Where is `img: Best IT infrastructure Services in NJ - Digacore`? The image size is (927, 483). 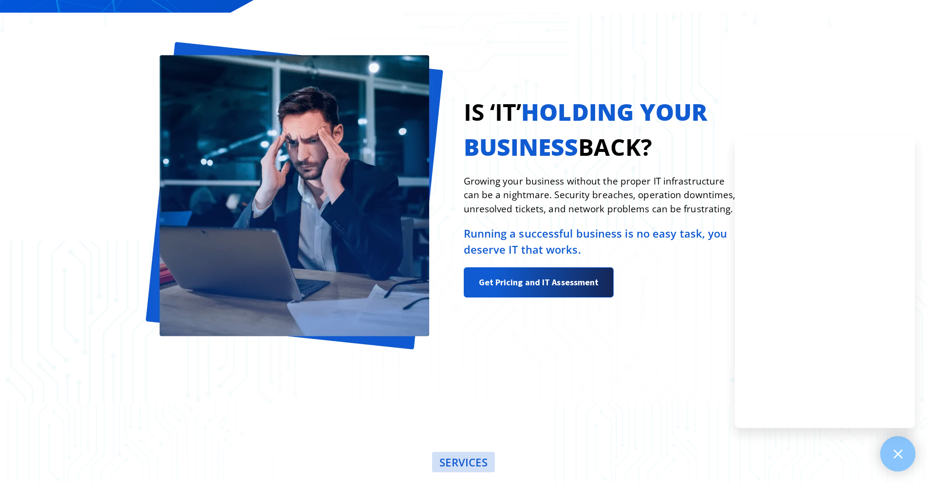
img: Best IT infrastructure Services in NJ - Digacore is located at coordinates (294, 196).